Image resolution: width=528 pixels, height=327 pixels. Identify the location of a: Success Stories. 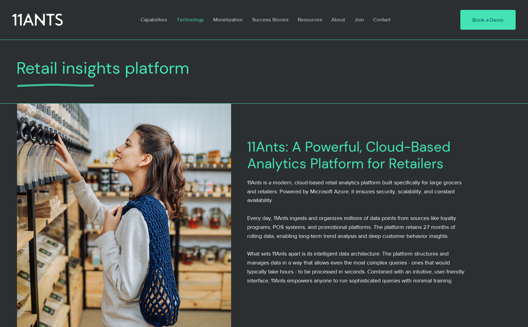
(270, 19).